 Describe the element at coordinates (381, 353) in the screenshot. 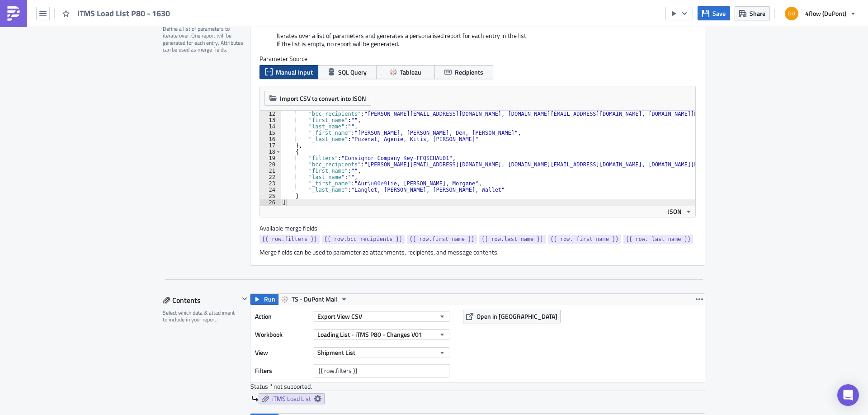

I see `button: Shipment List` at that location.